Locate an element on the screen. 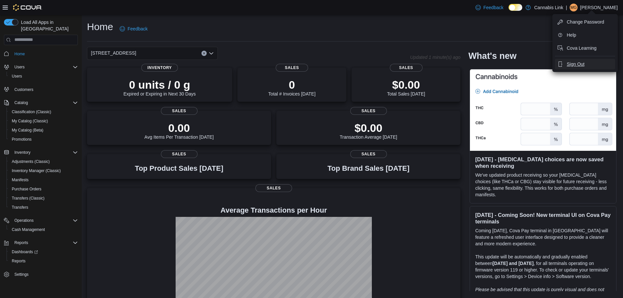 This screenshot has width=623, height=298. span: Sign Out is located at coordinates (576, 64).